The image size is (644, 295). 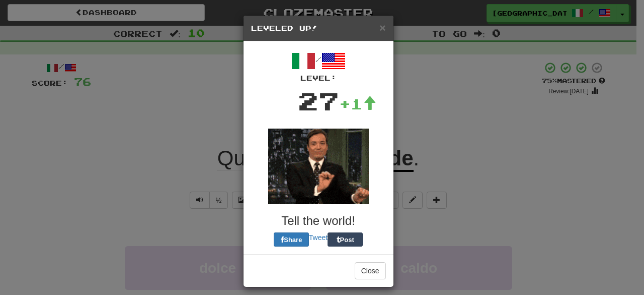 I want to click on button: Share, so click(x=291, y=239).